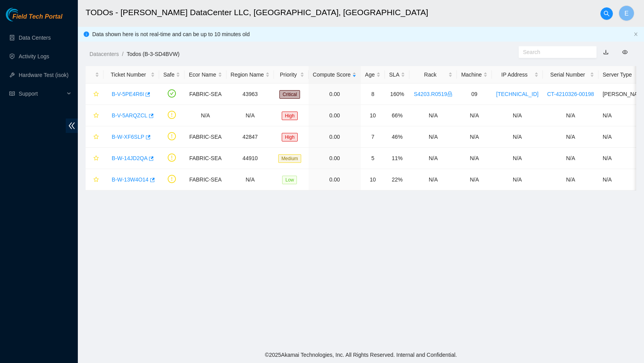 This screenshot has width=644, height=363. What do you see at coordinates (373, 137) in the screenshot?
I see `td: 7` at bounding box center [373, 137].